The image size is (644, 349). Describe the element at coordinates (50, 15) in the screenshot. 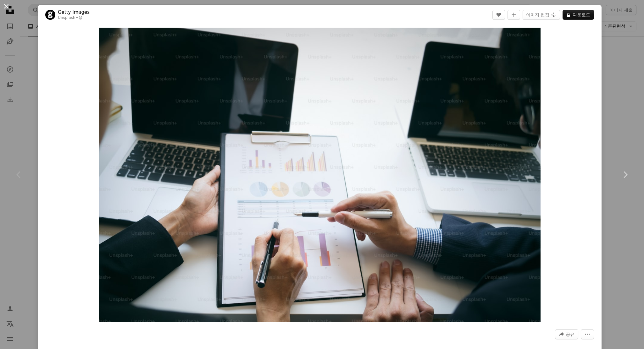

I see `img: Getty Images의 프로필로 이동` at that location.